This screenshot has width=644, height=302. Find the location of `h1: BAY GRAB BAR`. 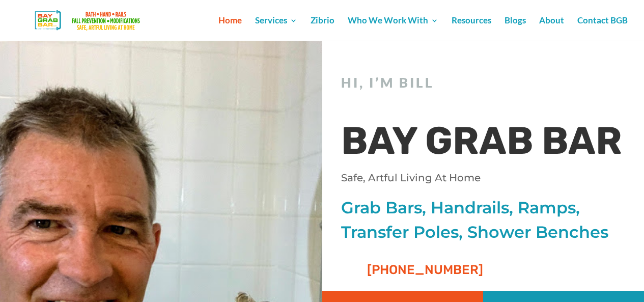

h1: BAY GRAB BAR is located at coordinates (483, 143).